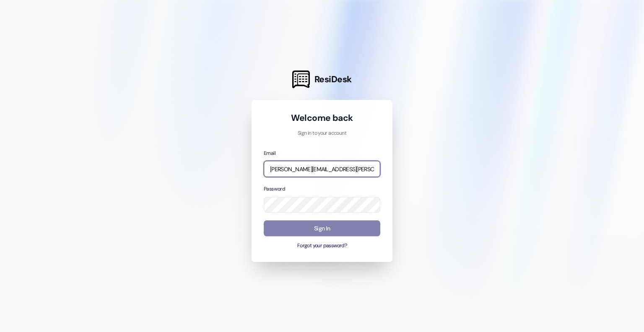  Describe the element at coordinates (333, 79) in the screenshot. I see `span: ResiDesk` at that location.